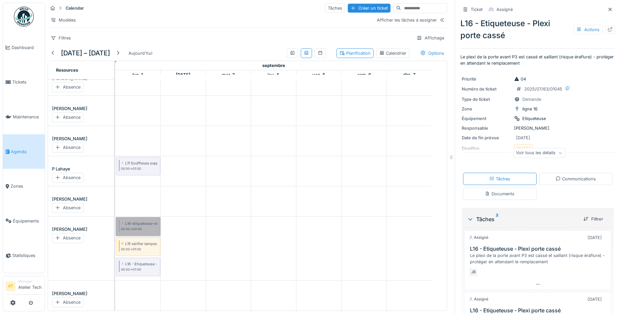 The image size is (623, 314). I want to click on a: Tickets, so click(24, 82).